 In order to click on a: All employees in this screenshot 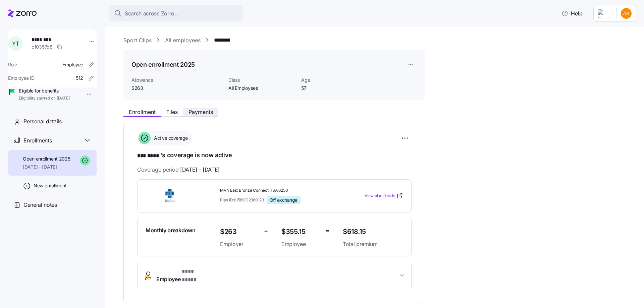, I will do `click(183, 40)`.